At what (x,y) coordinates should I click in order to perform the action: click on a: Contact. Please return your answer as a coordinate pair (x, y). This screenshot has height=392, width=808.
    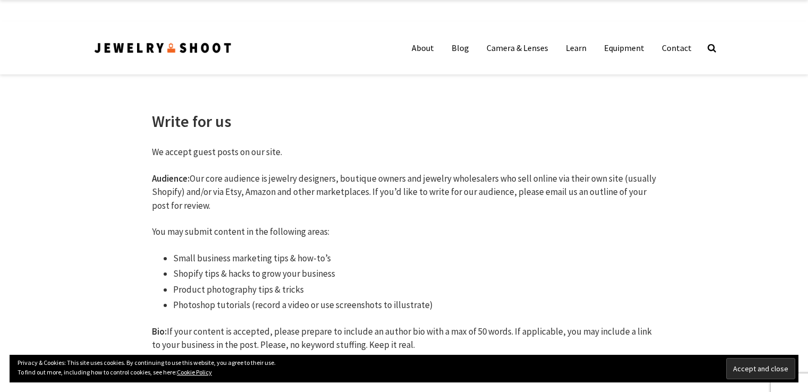
    Looking at the image, I should click on (677, 48).